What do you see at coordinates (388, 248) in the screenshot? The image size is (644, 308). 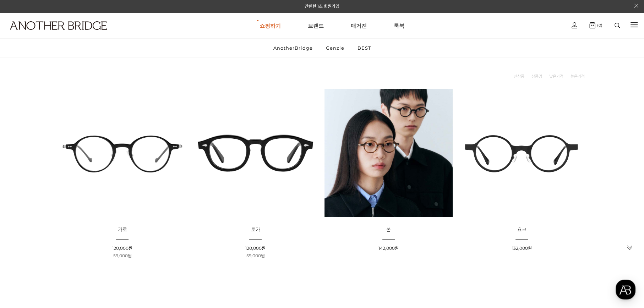 I see `span: 142,000원` at bounding box center [388, 248].